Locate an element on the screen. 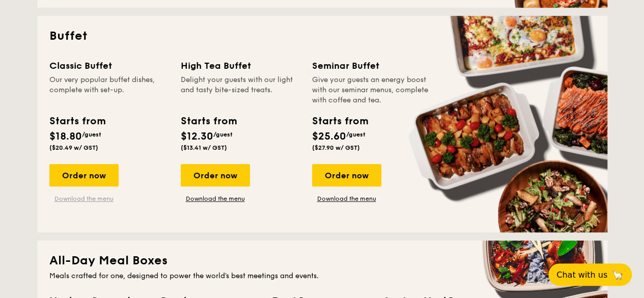 This screenshot has height=298, width=644. span: Chat with us is located at coordinates (582, 274).